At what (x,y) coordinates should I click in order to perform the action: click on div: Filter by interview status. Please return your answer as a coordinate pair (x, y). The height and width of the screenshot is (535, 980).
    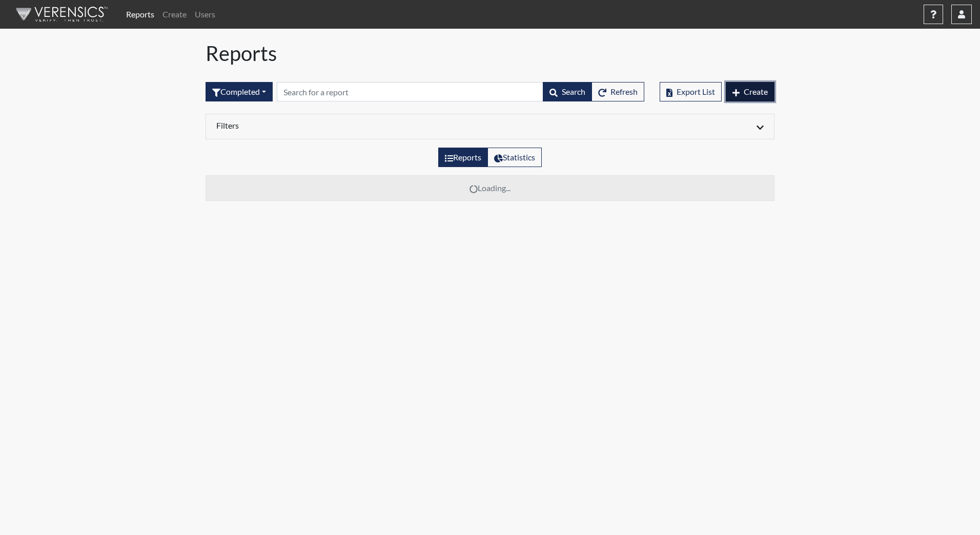
    Looking at the image, I should click on (239, 91).